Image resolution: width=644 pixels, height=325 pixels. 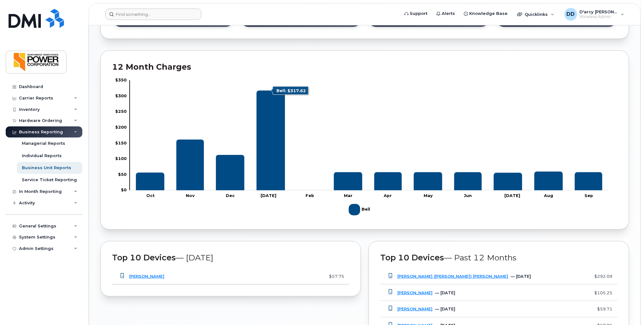 What do you see at coordinates (601, 309) in the screenshot?
I see `td: $59.71` at bounding box center [601, 309].